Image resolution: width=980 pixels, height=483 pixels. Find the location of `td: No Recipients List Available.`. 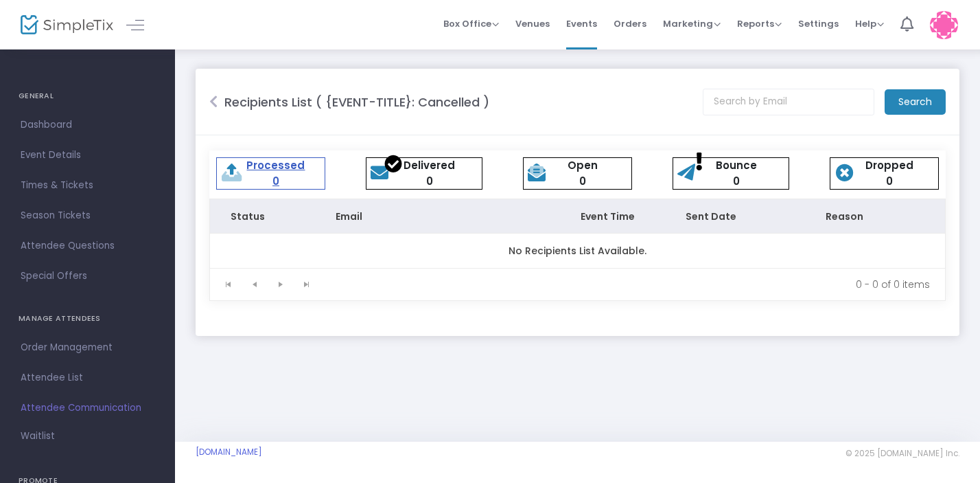

td: No Recipients List Available. is located at coordinates (578, 250).